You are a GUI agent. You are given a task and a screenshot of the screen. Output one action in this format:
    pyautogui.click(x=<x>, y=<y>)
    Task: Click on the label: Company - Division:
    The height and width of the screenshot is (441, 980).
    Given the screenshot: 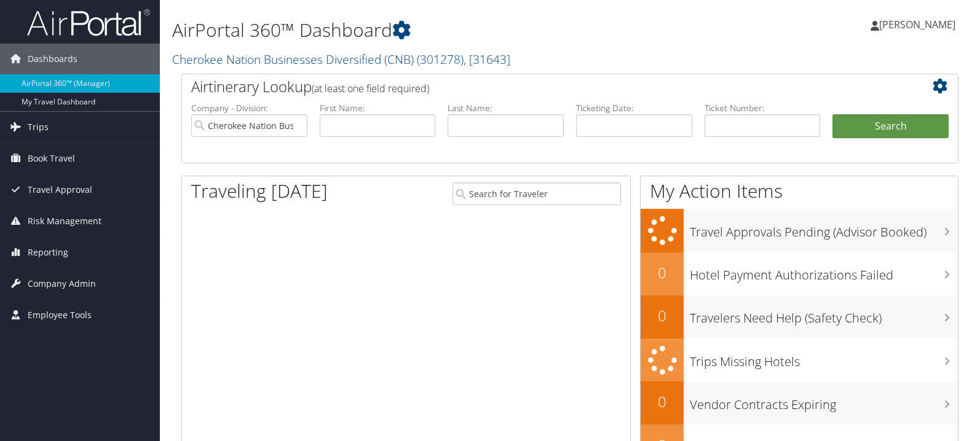 What is the action you would take?
    pyautogui.click(x=249, y=108)
    